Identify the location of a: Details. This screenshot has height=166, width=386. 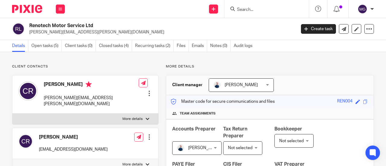
(20, 46).